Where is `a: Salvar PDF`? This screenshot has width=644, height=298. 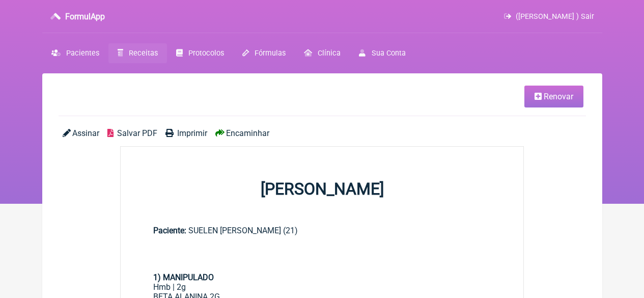 a: Salvar PDF is located at coordinates (132, 133).